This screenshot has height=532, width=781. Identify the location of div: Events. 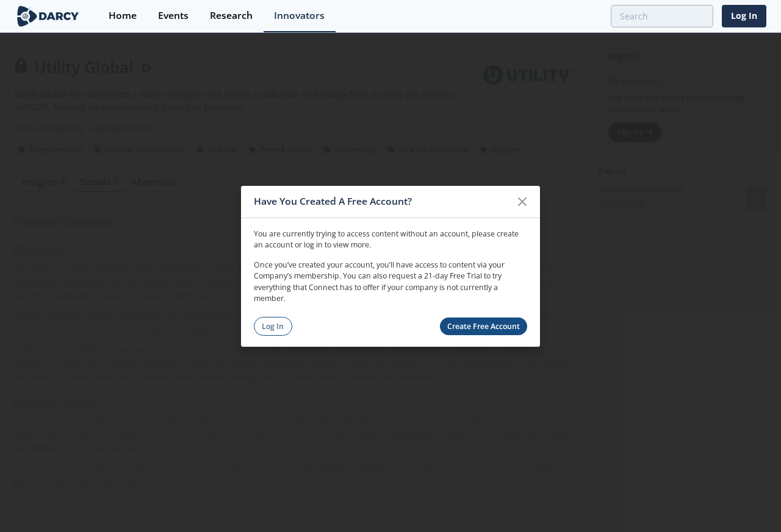
(173, 15).